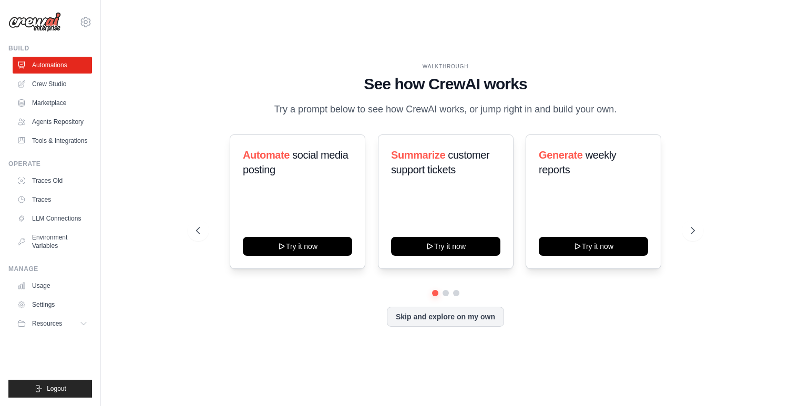 The height and width of the screenshot is (406, 790). What do you see at coordinates (56, 389) in the screenshot?
I see `span: Logout` at bounding box center [56, 389].